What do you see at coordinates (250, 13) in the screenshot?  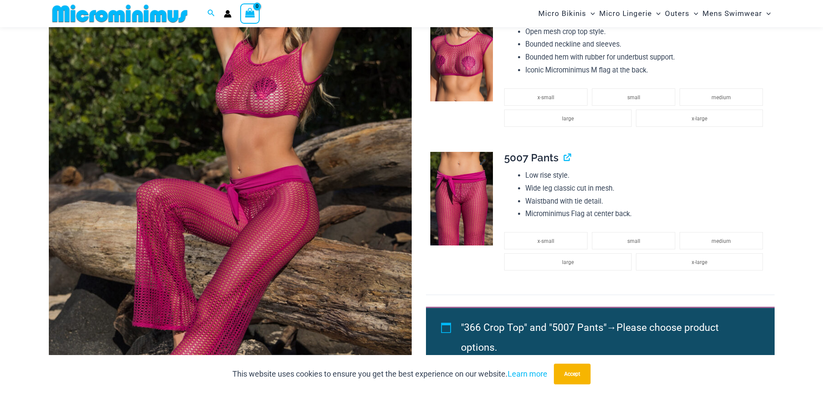 I see `a: View Shopping Cart, empty` at bounding box center [250, 13].